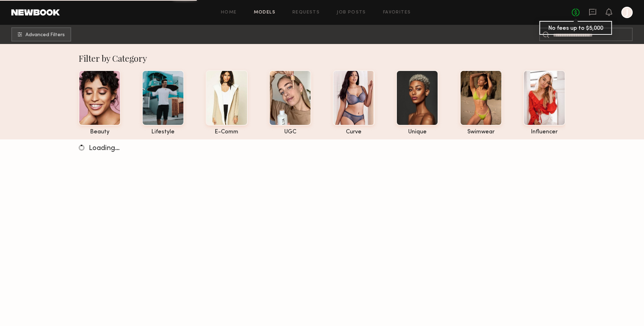 The height and width of the screenshot is (326, 644). I want to click on a: Home, so click(229, 12).